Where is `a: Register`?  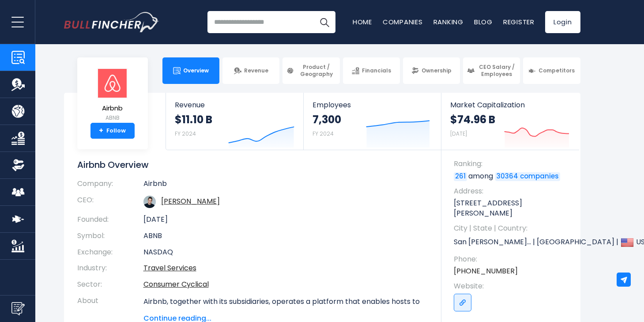
a: Register is located at coordinates (519, 21).